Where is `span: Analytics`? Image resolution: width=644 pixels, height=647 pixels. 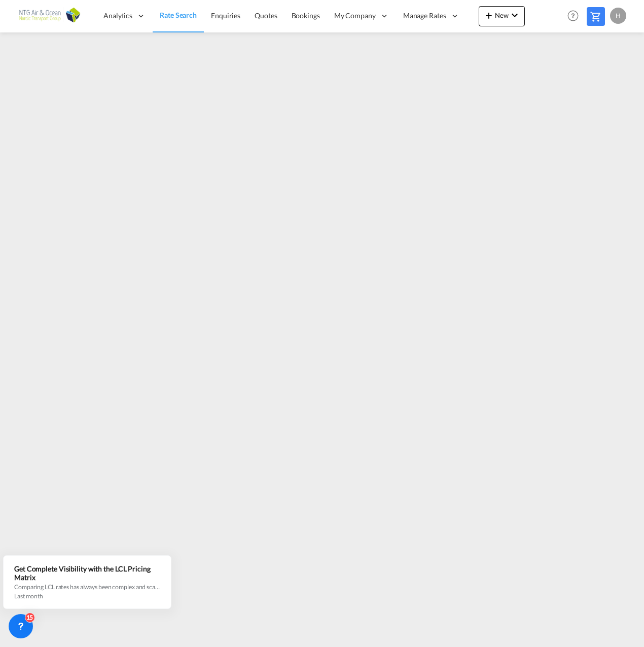 span: Analytics is located at coordinates (118, 16).